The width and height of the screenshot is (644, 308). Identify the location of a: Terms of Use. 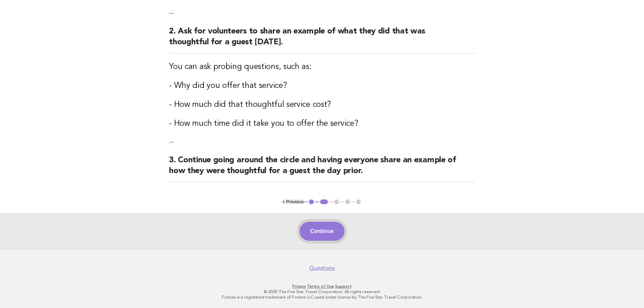
(320, 286).